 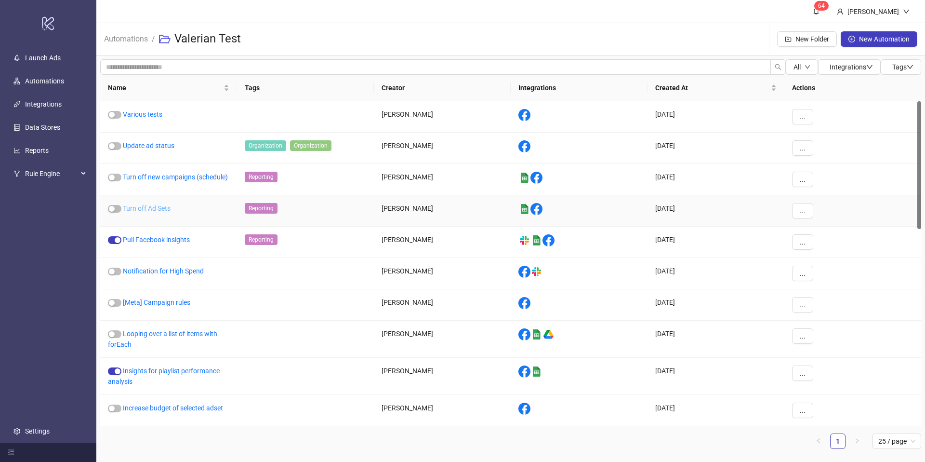 What do you see at coordinates (884, 39) in the screenshot?
I see `span: New Automation` at bounding box center [884, 39].